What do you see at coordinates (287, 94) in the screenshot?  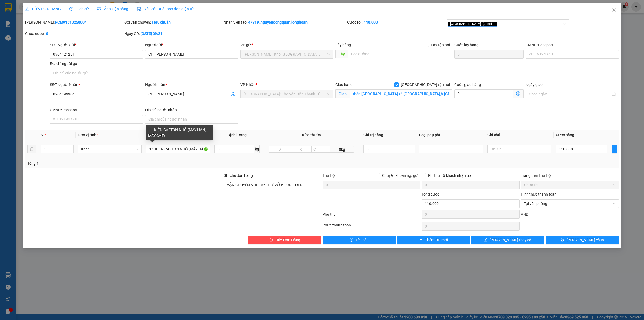 I see `span: Hà Nội: Kho Văn Điển Thanh Trì` at bounding box center [287, 94].